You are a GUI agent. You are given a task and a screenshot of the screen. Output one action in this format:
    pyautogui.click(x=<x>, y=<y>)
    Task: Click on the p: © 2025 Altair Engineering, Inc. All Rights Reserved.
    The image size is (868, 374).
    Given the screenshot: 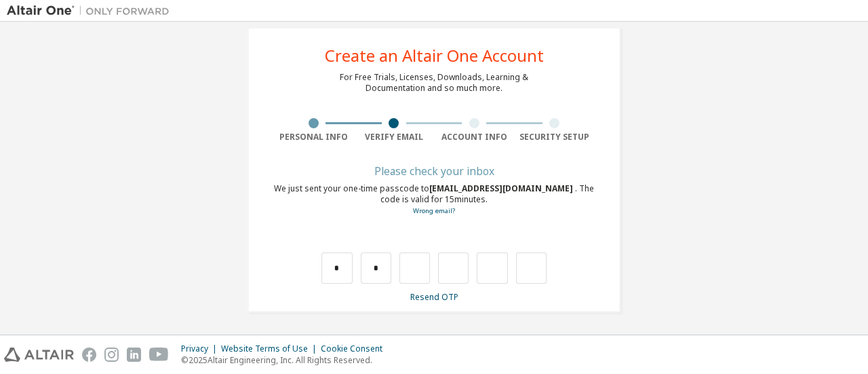 What is the action you would take?
    pyautogui.click(x=286, y=359)
    